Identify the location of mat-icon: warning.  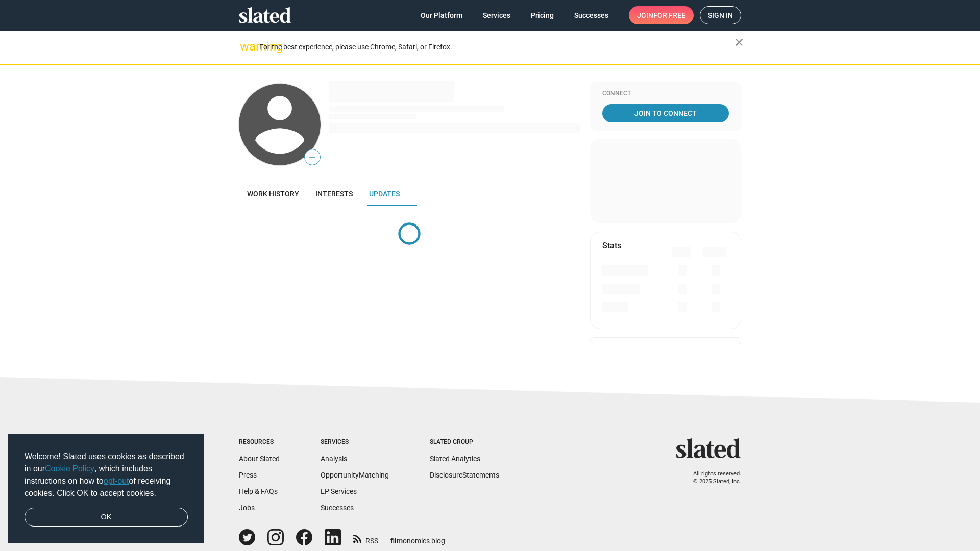
(246, 47).